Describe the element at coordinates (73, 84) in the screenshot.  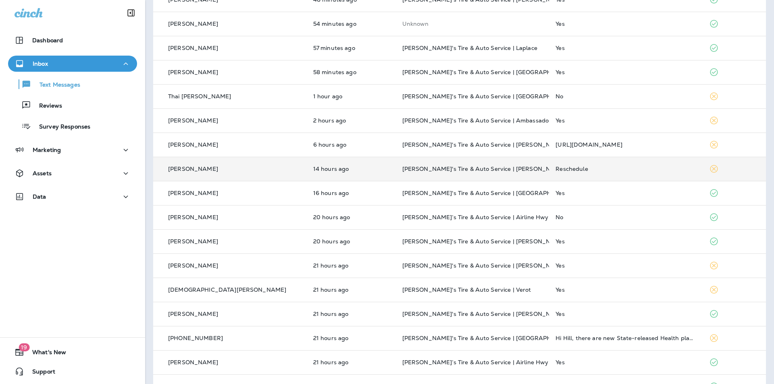
I see `button: Text Messages` at that location.